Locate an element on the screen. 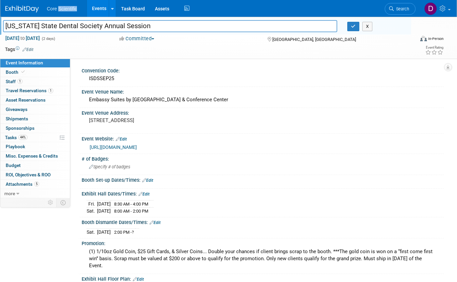 This screenshot has height=282, width=457. span: ROI, Objectives & ROO is located at coordinates (28, 174).